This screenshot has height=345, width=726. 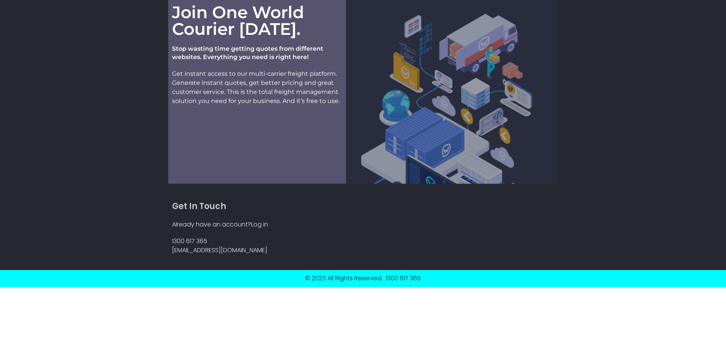 What do you see at coordinates (257, 87) in the screenshot?
I see `p: Get instant access to our multi-carrier freight platform. Generate instant quotes, get better pri...` at bounding box center [257, 87].